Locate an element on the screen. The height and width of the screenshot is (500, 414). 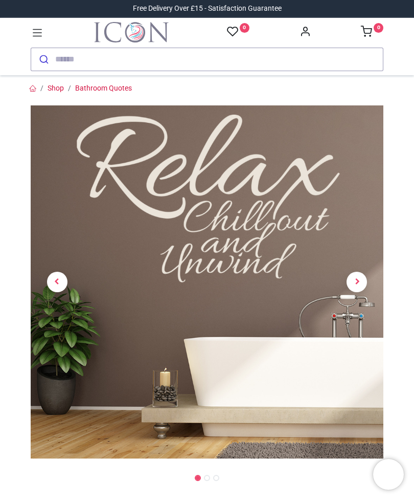
img: Relax, Chill Out Bathroom Quote Wall Sticker is located at coordinates (207, 282).